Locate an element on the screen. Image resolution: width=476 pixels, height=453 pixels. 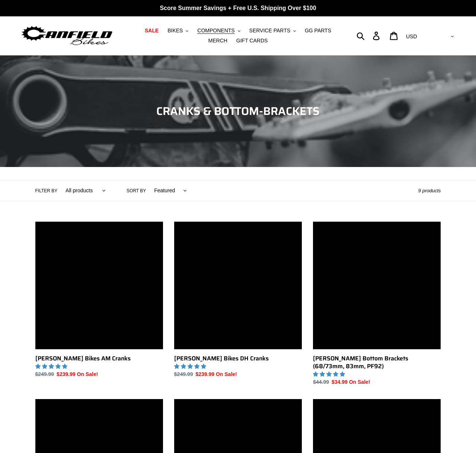
button: COMPONENTS is located at coordinates (218, 30).